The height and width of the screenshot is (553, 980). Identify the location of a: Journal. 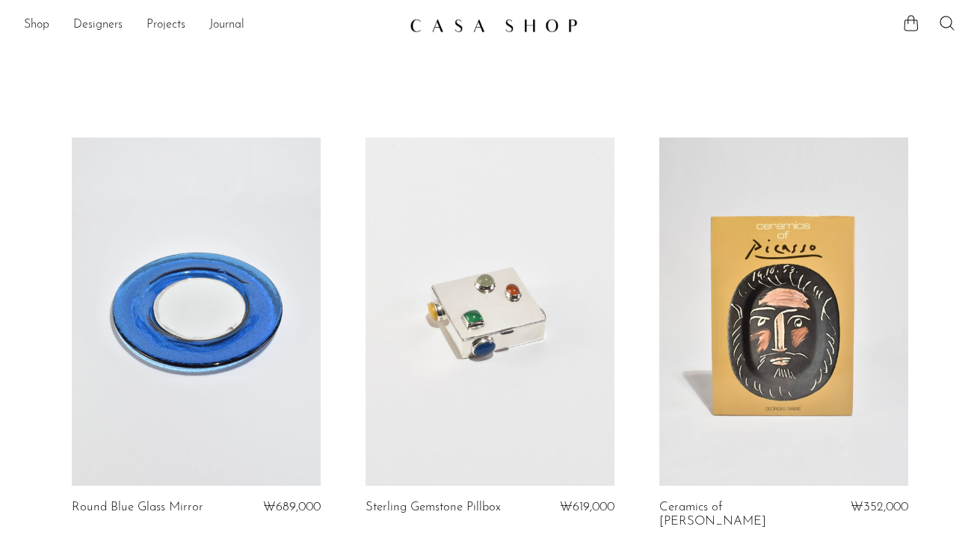
(227, 26).